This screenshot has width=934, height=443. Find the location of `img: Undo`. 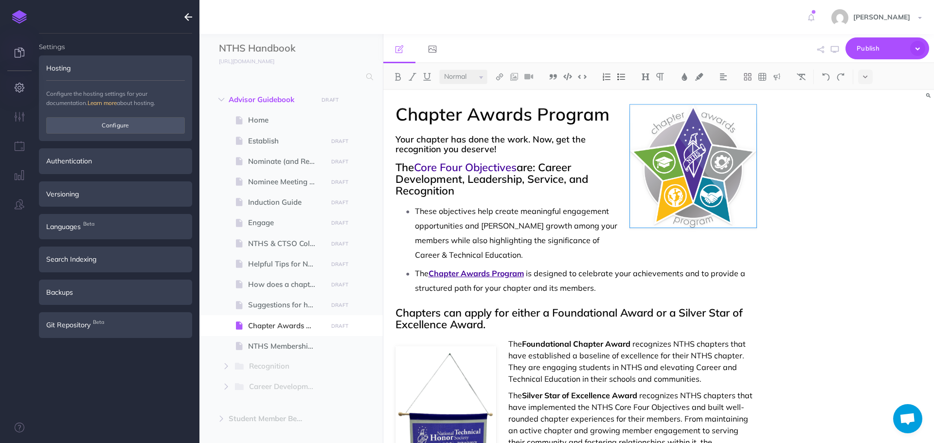

img: Undo is located at coordinates (826, 77).